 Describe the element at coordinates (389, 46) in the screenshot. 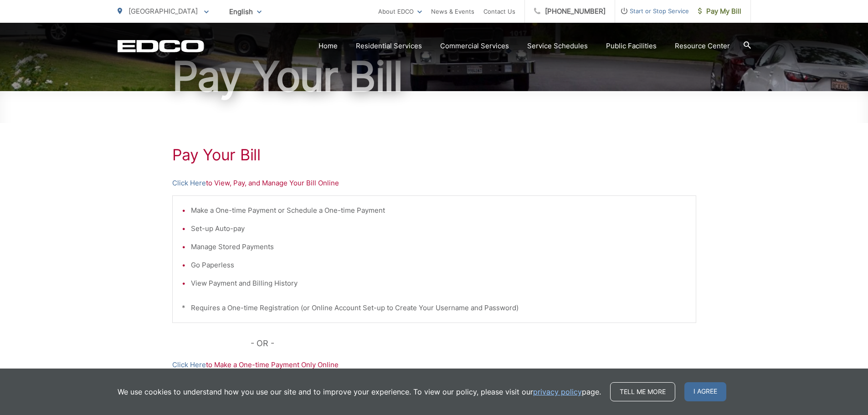

I see `a: Residential Services` at that location.